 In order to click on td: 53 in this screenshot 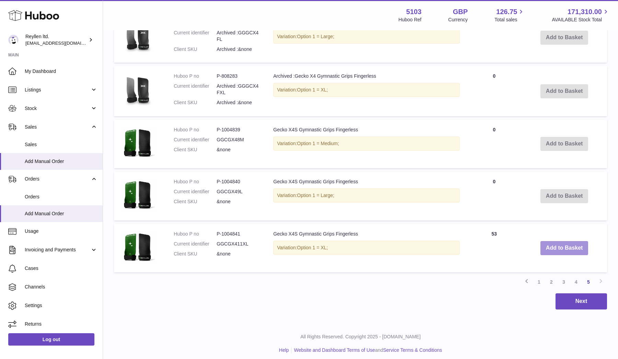, I will do `click(494, 248)`.